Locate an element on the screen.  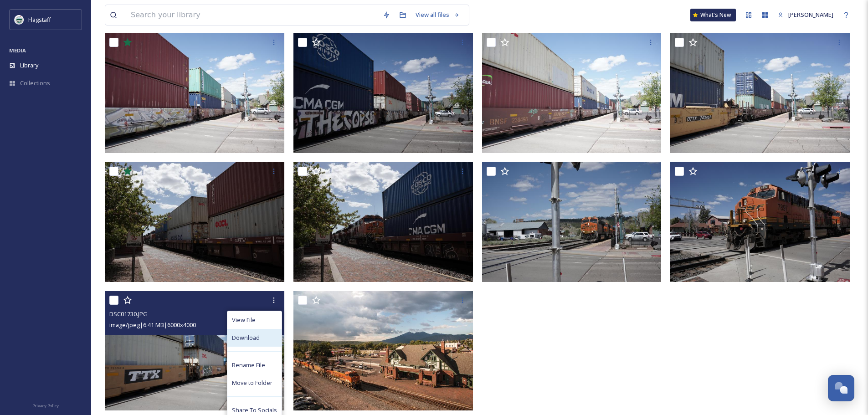
a: What's New is located at coordinates (713, 15).